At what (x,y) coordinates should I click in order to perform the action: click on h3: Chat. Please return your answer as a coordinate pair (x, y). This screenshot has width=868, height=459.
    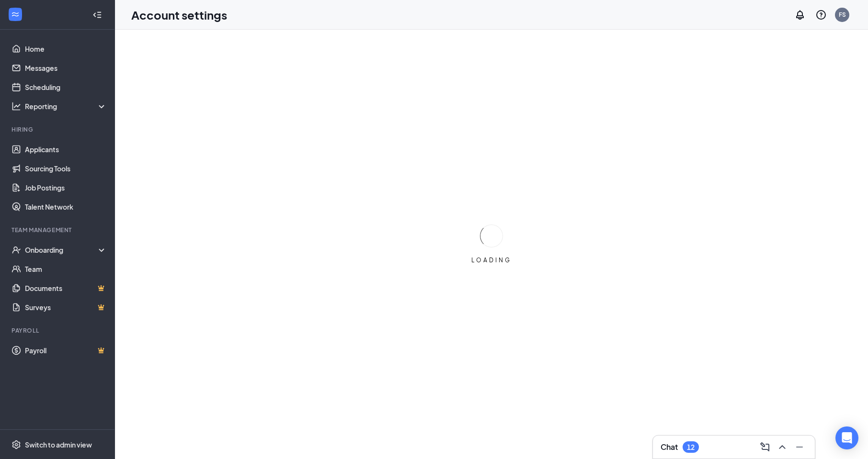
    Looking at the image, I should click on (669, 447).